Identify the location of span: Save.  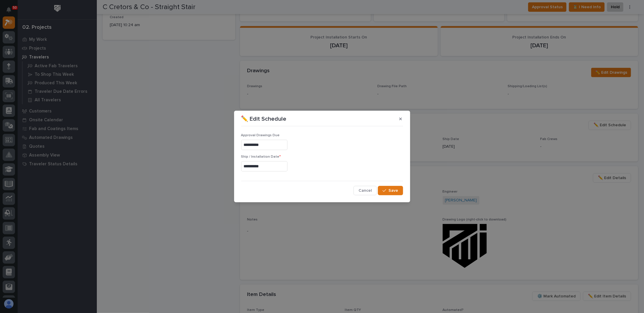
(394, 190).